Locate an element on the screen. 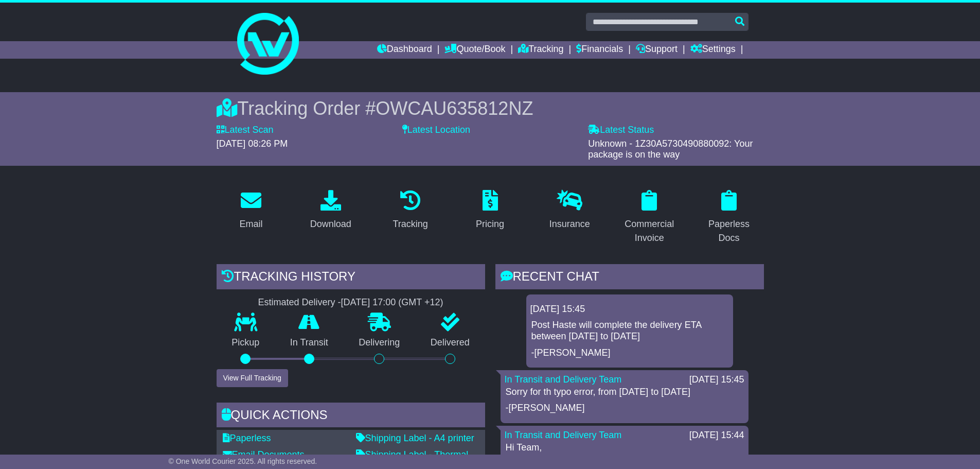 This screenshot has height=469, width=980. p: Delivering is located at coordinates (380, 343).